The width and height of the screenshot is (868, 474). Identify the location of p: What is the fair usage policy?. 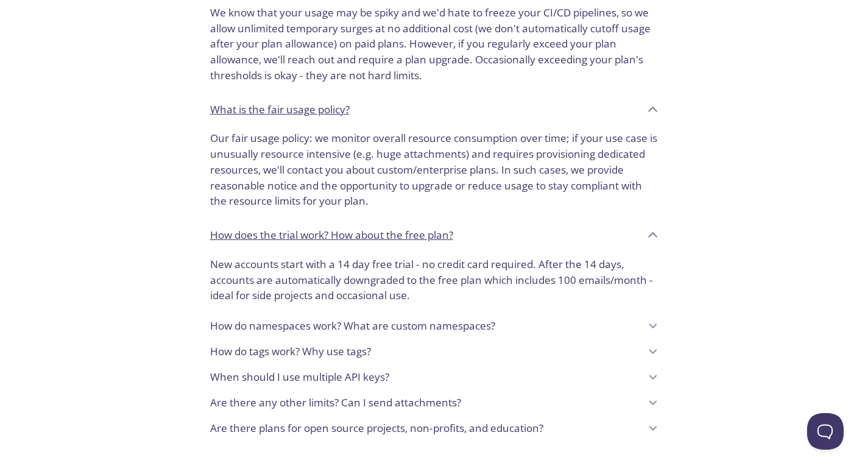
(280, 110).